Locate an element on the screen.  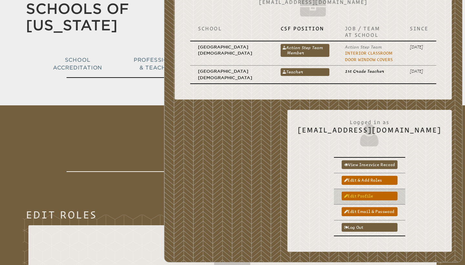
p: School is located at coordinates (232, 28).